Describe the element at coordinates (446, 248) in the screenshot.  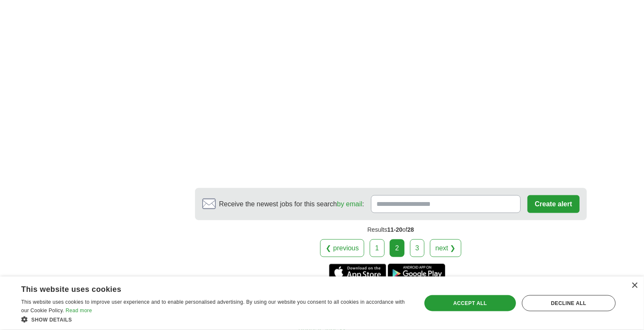
I see `a: next ❯` at that location.